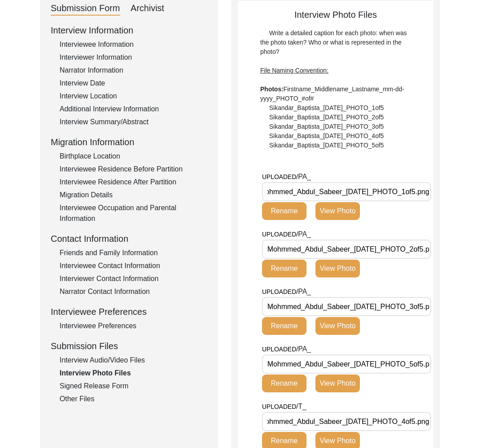  What do you see at coordinates (133, 183) in the screenshot?
I see `div: Interviewee Residence After Partition` at bounding box center [133, 183].